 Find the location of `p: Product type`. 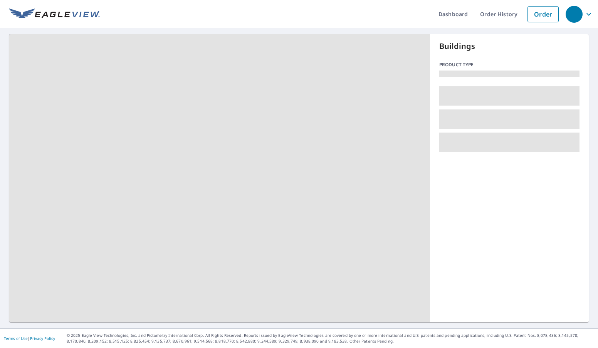

p: Product type is located at coordinates (509, 65).